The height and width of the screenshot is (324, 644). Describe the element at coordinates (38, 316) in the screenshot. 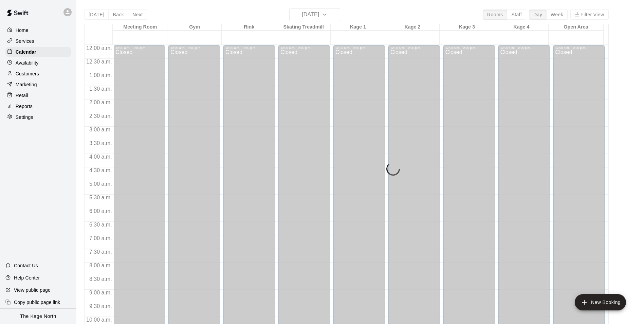

I see `p: The Kage North` at that location.